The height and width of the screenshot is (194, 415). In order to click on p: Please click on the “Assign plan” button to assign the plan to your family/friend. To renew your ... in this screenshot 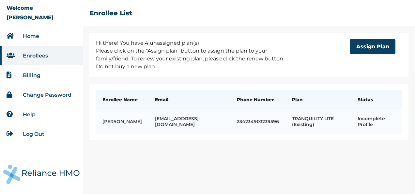, I will do `click(192, 59)`.